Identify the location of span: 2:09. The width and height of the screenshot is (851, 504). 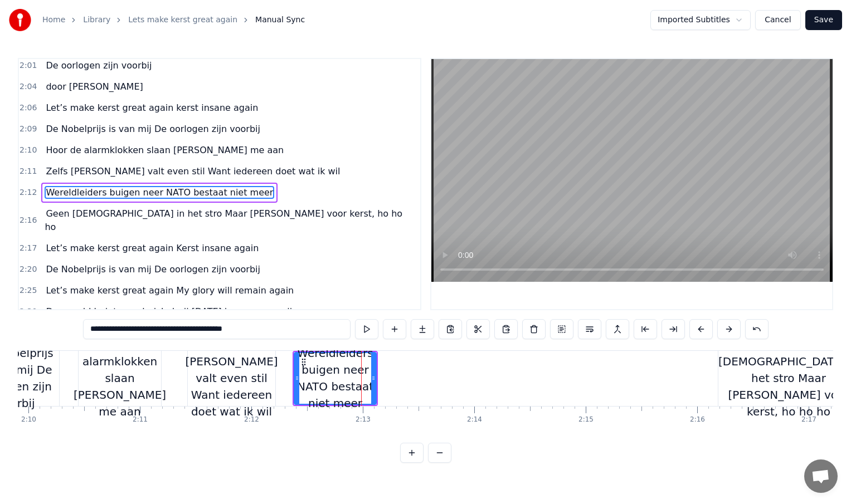
(28, 129).